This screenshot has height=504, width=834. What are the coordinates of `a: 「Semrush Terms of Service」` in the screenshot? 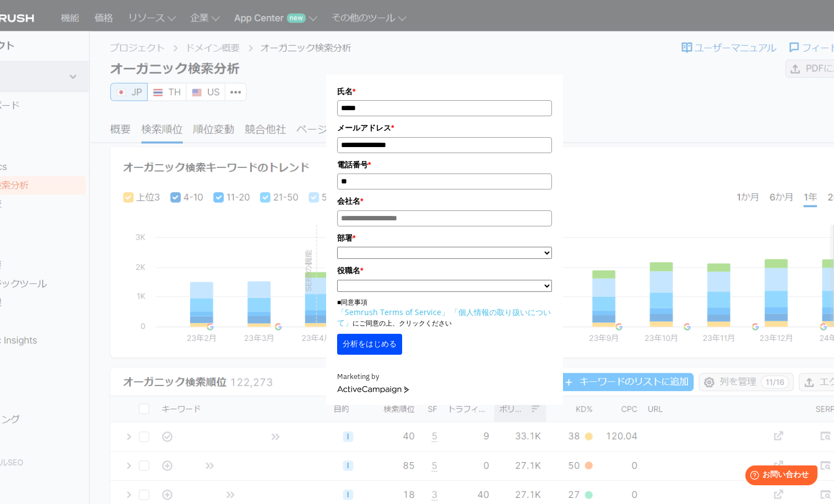 It's located at (392, 311).